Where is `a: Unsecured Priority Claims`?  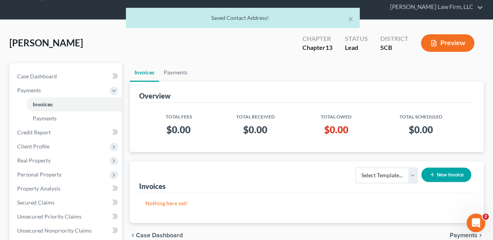
a: Unsecured Priority Claims is located at coordinates (66, 217).